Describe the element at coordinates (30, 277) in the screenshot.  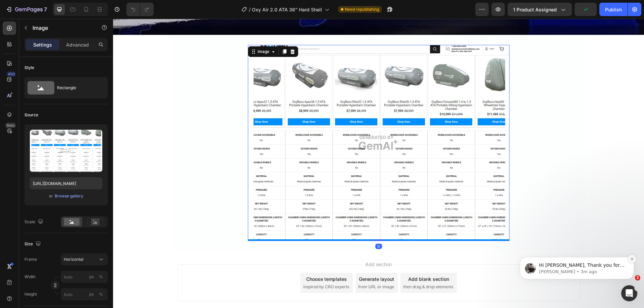
I see `label: Width` at that location.